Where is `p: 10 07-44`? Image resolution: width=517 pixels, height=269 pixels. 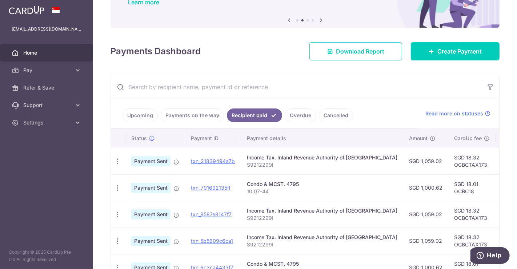
p: 10 07-44 is located at coordinates (322, 191).